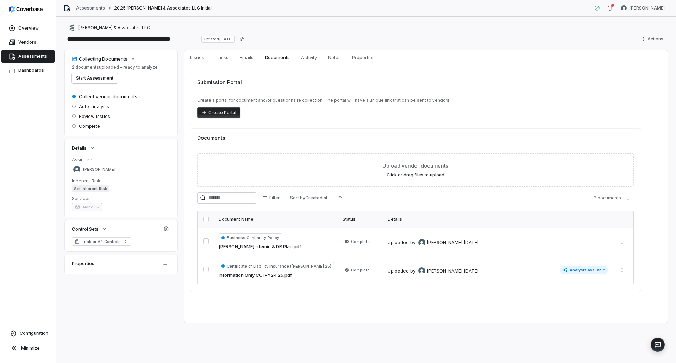 This screenshot has width=676, height=363. What do you see at coordinates (219, 113) in the screenshot?
I see `button: Create Portal` at bounding box center [219, 113].